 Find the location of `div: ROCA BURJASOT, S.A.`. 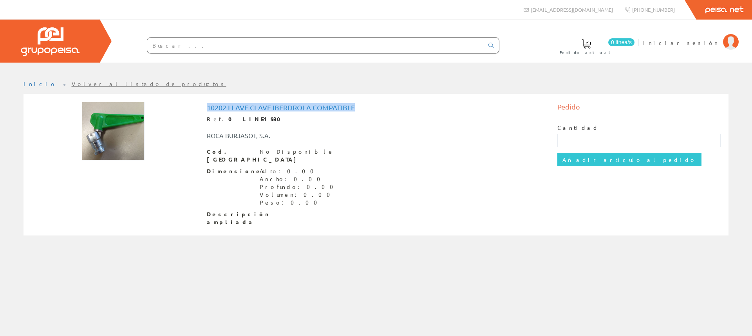

div: ROCA BURJASOT, S.A. is located at coordinates (303, 135).